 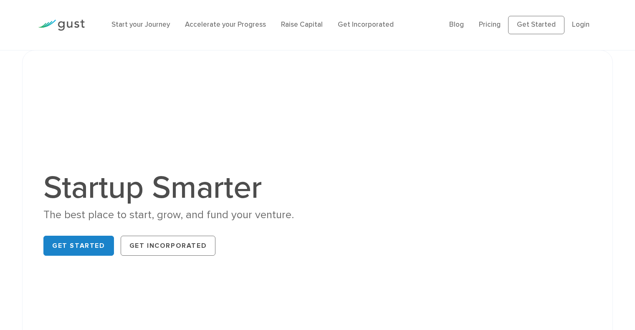 I want to click on a: Accelerate your Progress, so click(x=225, y=25).